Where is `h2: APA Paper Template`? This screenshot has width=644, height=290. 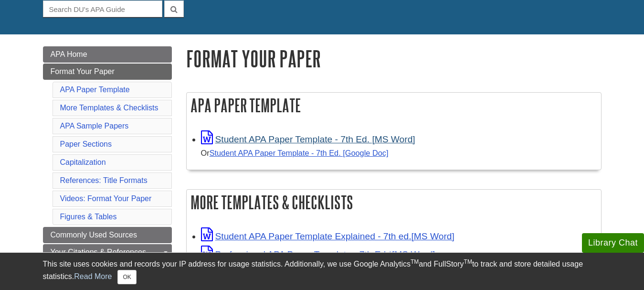
h2: APA Paper Template is located at coordinates (394, 105).